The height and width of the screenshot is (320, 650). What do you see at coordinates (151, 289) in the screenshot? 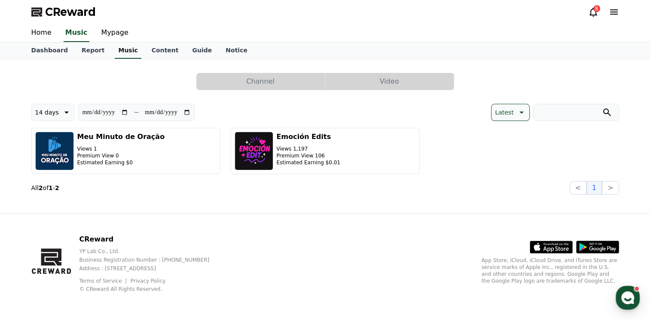
I see `p: © CReward All Rights Reserved.` at bounding box center [151, 289].